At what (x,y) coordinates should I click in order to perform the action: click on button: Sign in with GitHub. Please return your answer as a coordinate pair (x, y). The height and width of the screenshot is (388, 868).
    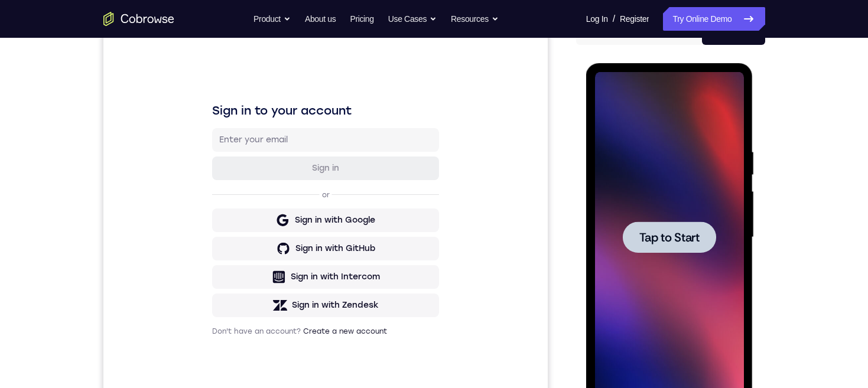
    Looking at the image, I should click on (222, 228).